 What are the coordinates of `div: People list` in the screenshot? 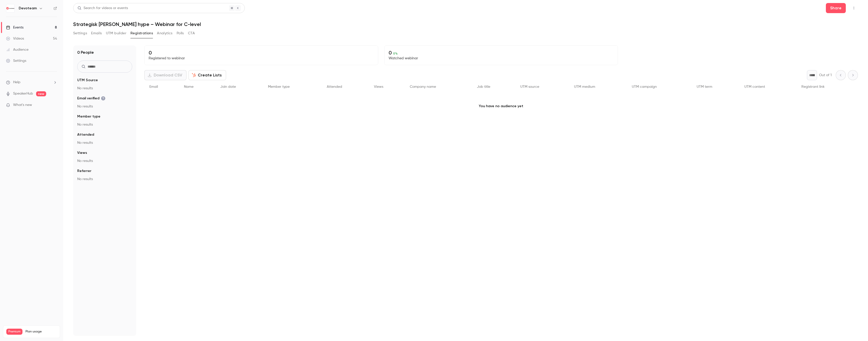 It's located at (501, 87).